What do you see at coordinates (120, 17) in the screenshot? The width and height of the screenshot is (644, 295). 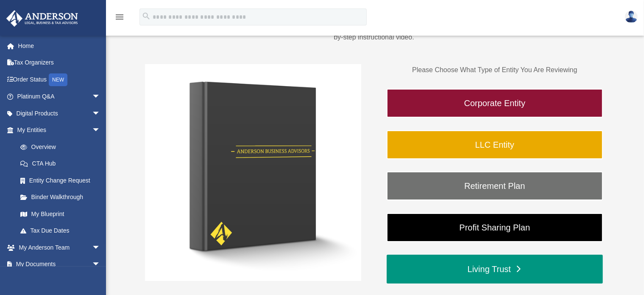 I see `i: menu` at bounding box center [120, 17].